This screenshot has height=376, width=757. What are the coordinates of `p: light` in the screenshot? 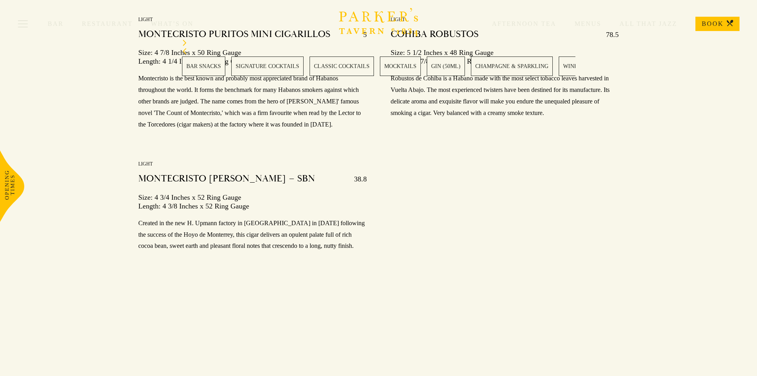 It's located at (252, 164).